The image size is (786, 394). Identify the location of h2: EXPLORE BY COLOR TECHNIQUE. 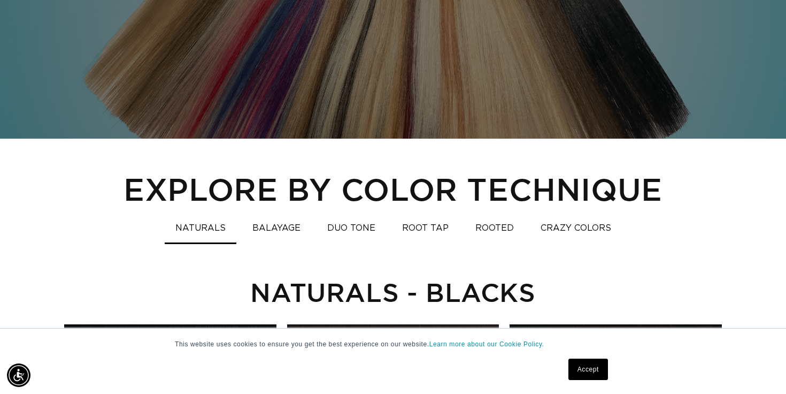
(393, 189).